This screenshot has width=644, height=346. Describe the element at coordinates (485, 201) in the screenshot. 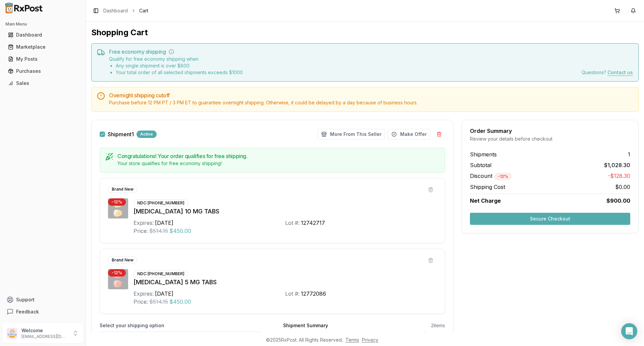

I see `span: Net Charge` at that location.